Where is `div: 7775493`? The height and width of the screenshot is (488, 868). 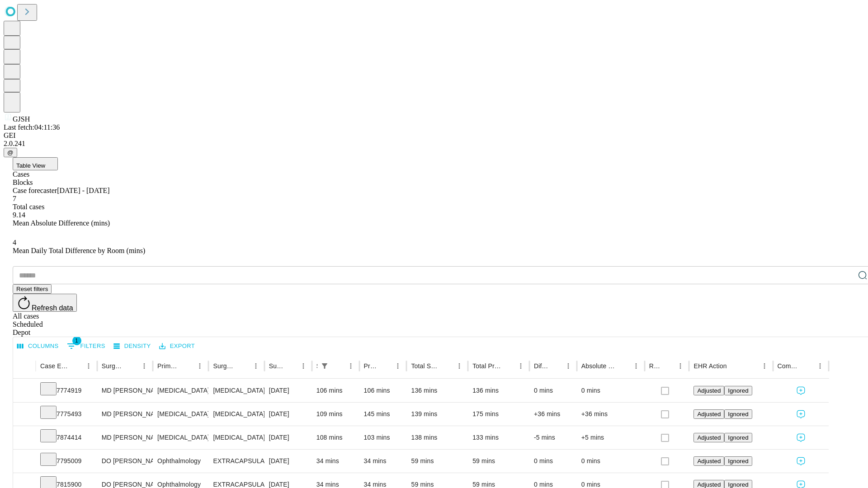
div: 7775493 is located at coordinates (66, 414).